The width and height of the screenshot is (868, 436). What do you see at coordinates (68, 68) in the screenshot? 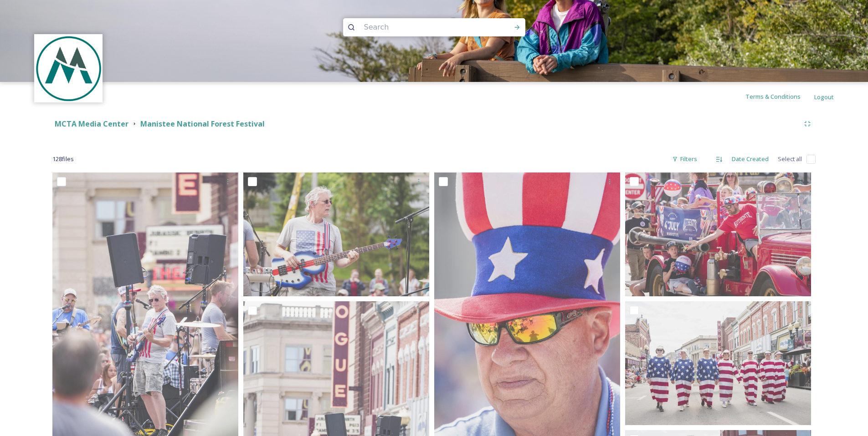
I see `img: logo.jpeg` at bounding box center [68, 68].